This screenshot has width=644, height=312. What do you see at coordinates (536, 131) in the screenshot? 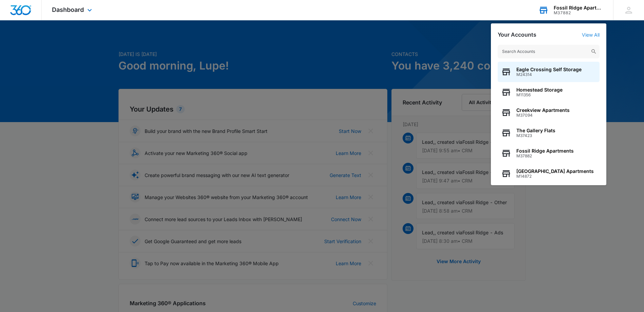
I see `span: The Gallery Flats` at bounding box center [536, 131].